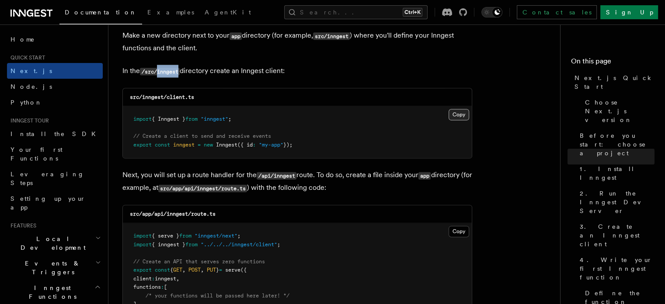  Describe the element at coordinates (615, 202) in the screenshot. I see `a: 2. Run the Inngest Dev Server` at that location.